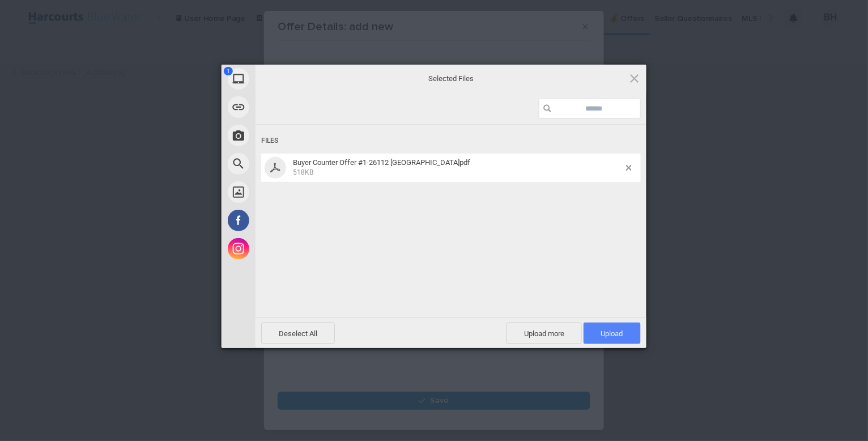  I want to click on span: Click here or hit ESC to close picker, so click(634, 78).